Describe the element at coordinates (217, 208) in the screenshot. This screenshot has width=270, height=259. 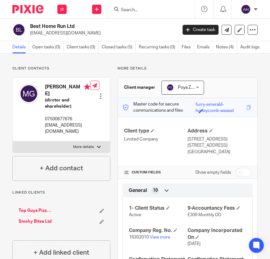
I see `h4: 9-Accountancy Fees` at that location.